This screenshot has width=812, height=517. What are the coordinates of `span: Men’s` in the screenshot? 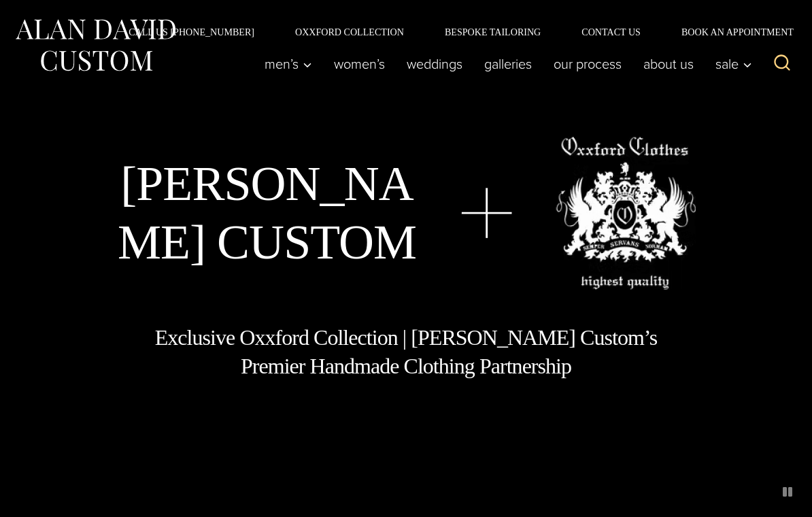 It's located at (289, 64).